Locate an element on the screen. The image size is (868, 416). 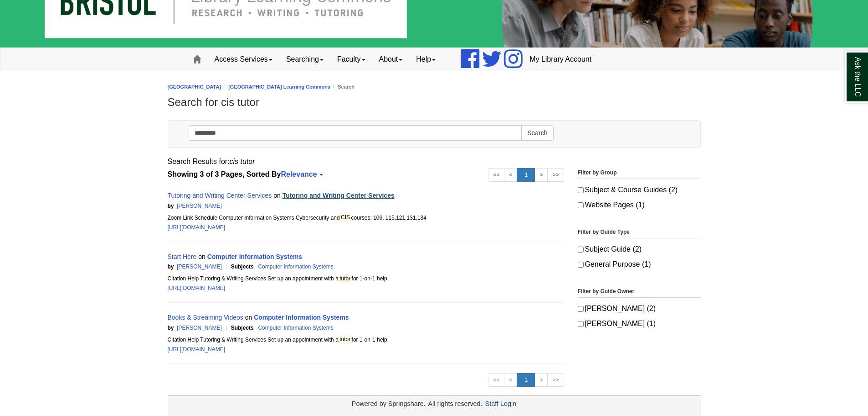
input: Website Pages (1) is located at coordinates (581, 205).